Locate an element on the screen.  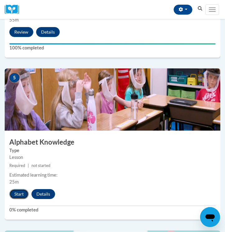
label: 0% completed is located at coordinates (112, 210).